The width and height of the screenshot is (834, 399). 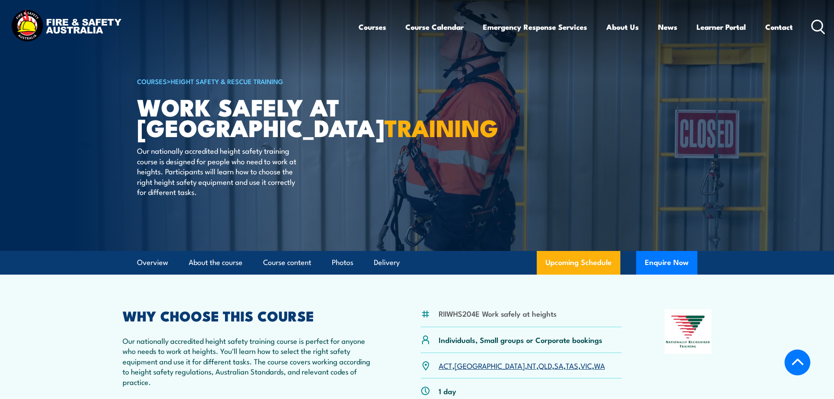 What do you see at coordinates (152, 262) in the screenshot?
I see `a: Overview` at bounding box center [152, 262].